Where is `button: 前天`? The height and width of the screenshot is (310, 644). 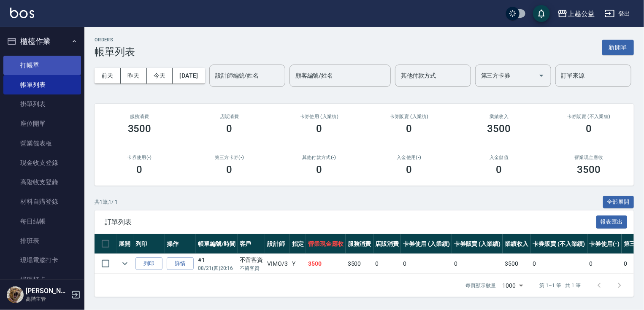 button: 前天 is located at coordinates (107, 75).